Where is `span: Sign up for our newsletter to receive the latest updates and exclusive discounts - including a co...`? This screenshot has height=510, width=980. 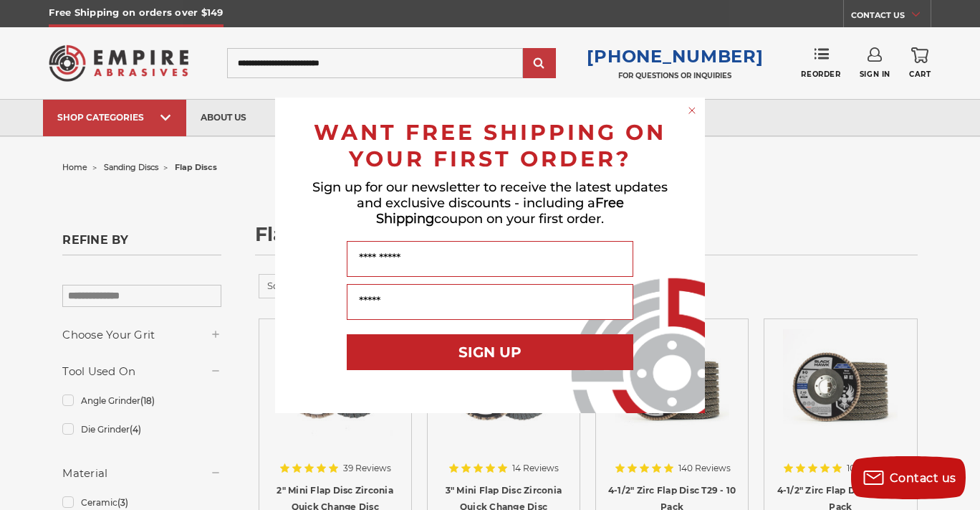
span: Sign up for our newsletter to receive the latest updates and exclusive discounts - including a co... is located at coordinates (490, 203).